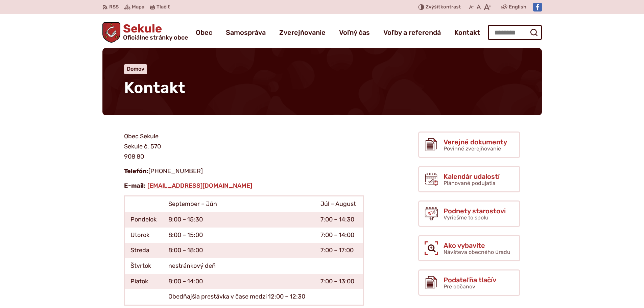  I want to click on td: 7:00 – 14:30, so click(339, 220).